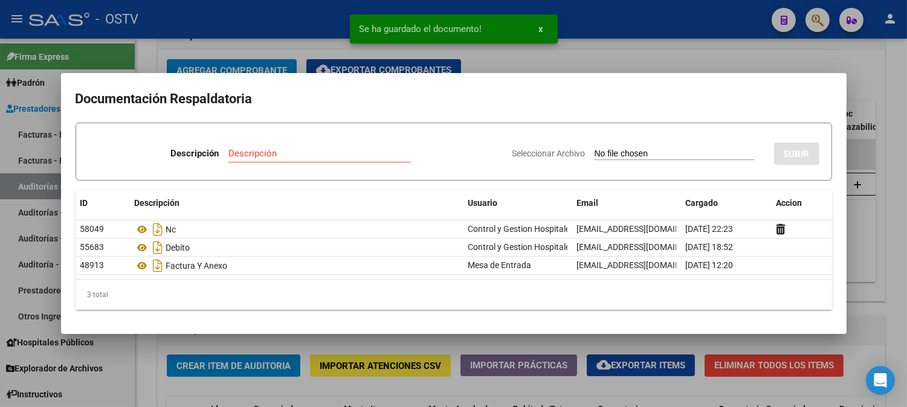  What do you see at coordinates (483, 203) in the screenshot?
I see `span: Usuario` at bounding box center [483, 203].